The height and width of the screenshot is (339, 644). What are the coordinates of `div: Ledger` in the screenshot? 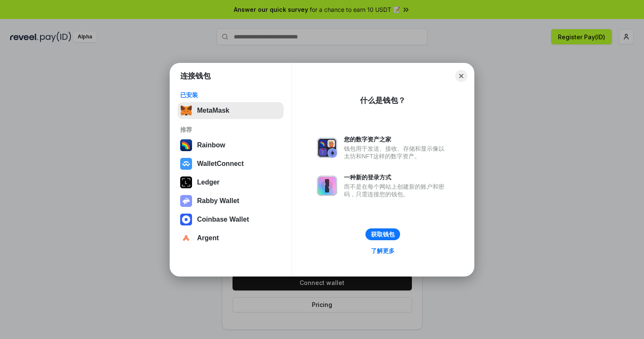 It's located at (208, 183).